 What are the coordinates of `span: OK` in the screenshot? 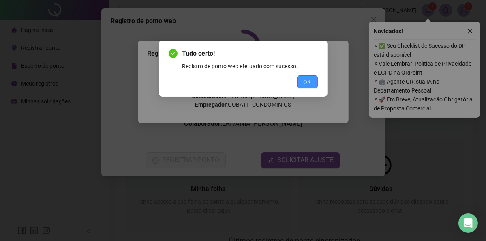 It's located at (307, 82).